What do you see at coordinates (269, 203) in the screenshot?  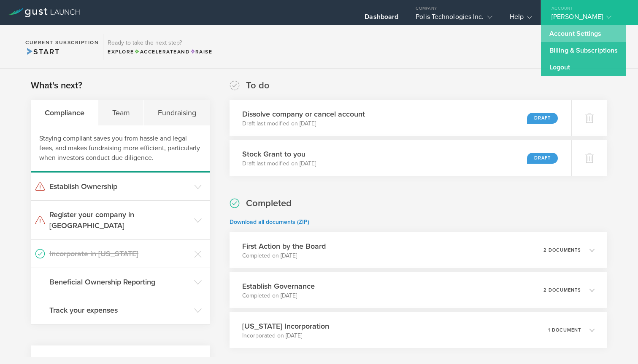 I see `h2: Completed` at bounding box center [269, 203].